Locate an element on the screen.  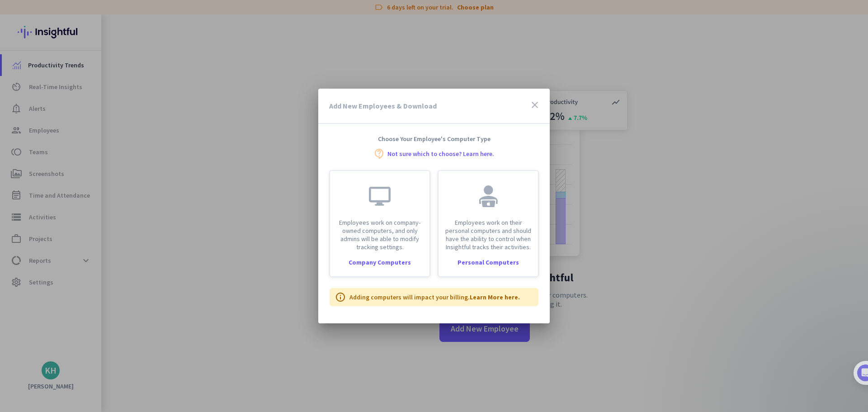
a: Learn More here. is located at coordinates (495, 297).